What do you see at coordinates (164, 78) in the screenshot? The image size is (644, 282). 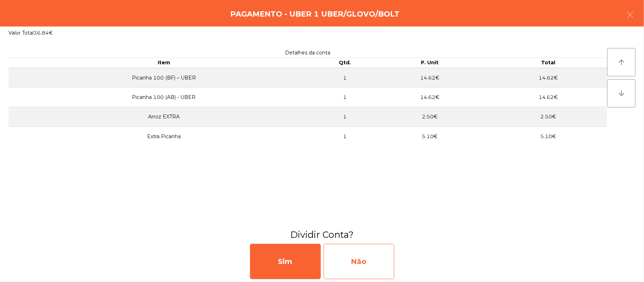 I see `td: Picanha 100 (BF) – UBER` at bounding box center [164, 78].